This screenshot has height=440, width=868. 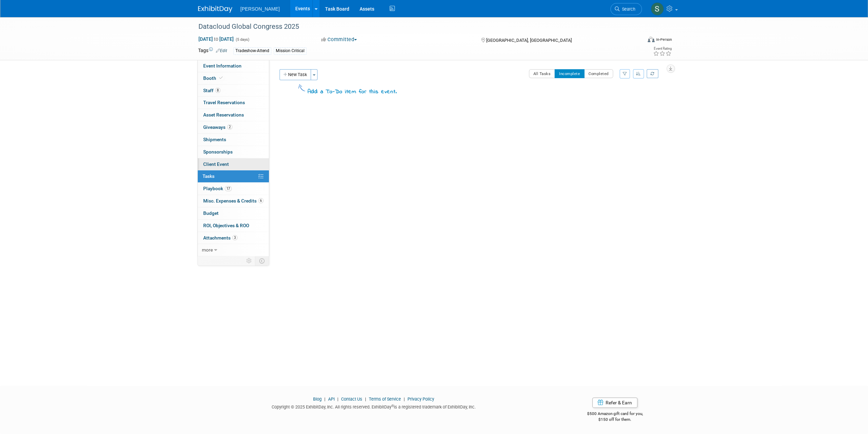 I want to click on span: Sponsorships, so click(x=218, y=152).